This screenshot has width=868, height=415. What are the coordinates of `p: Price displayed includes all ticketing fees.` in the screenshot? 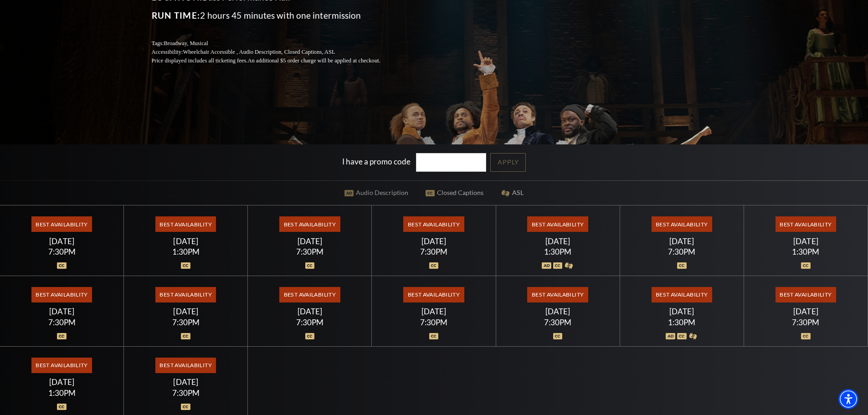 It's located at (277, 61).